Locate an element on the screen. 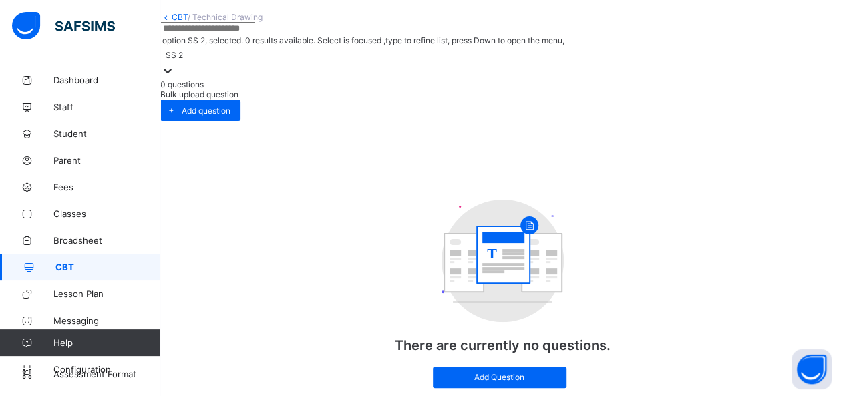 Image resolution: width=845 pixels, height=396 pixels. span: Messaging is located at coordinates (107, 321).